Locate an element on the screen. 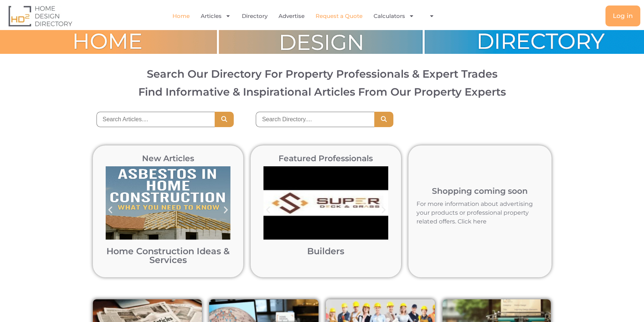 The image size is (644, 322). a: Advertise is located at coordinates (291, 16).